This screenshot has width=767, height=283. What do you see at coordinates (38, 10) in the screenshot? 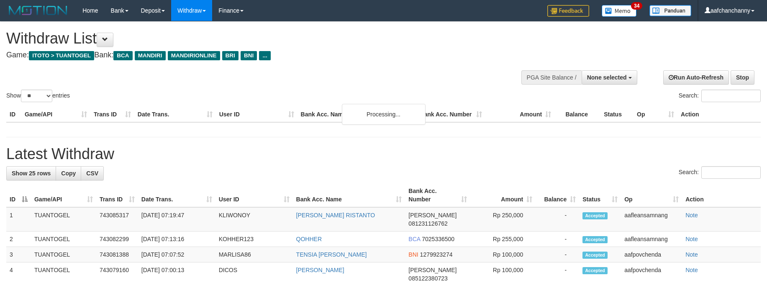
I see `img: MOTION_logo.png` at bounding box center [38, 10].